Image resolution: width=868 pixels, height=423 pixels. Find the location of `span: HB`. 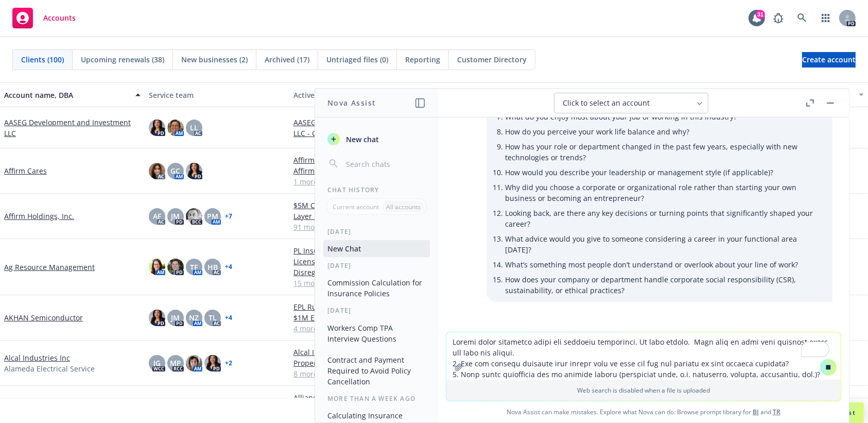

span: HB is located at coordinates (213, 267).